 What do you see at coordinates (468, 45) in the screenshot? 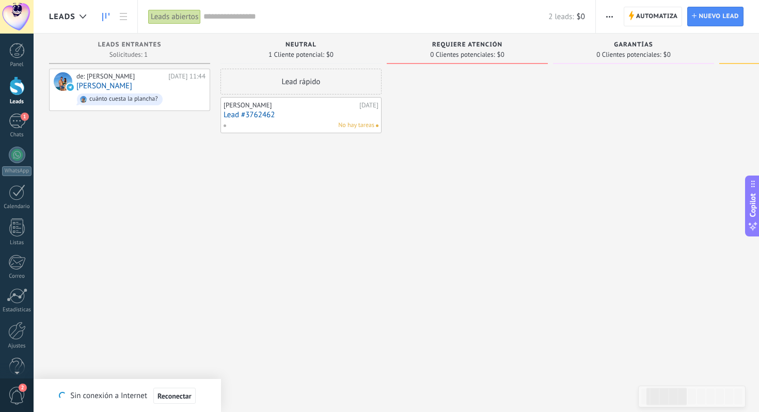
I see `div: Requiere Atención` at bounding box center [468, 45].